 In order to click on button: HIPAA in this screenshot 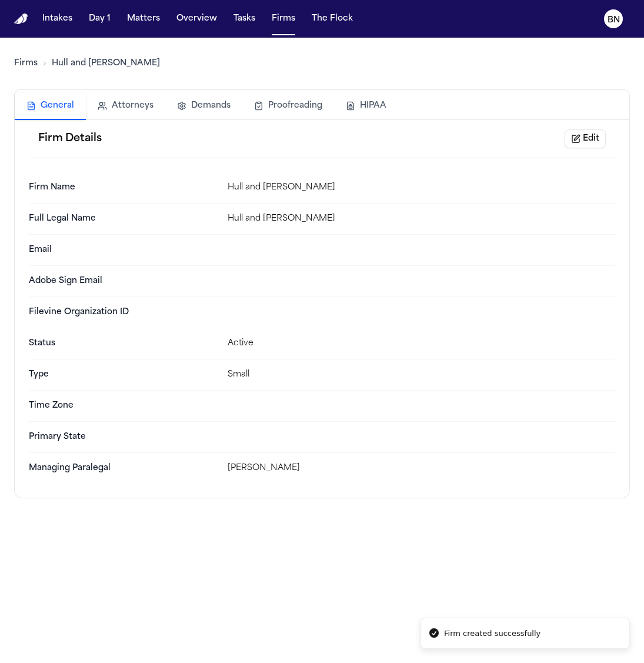, I will do `click(366, 106)`.